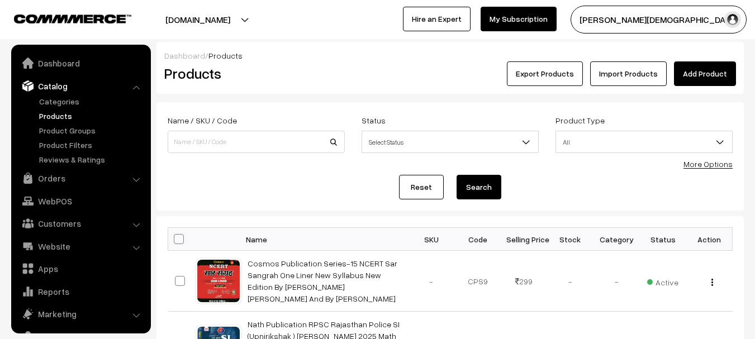 The image size is (755, 339). I want to click on button: Export Products, so click(545, 74).